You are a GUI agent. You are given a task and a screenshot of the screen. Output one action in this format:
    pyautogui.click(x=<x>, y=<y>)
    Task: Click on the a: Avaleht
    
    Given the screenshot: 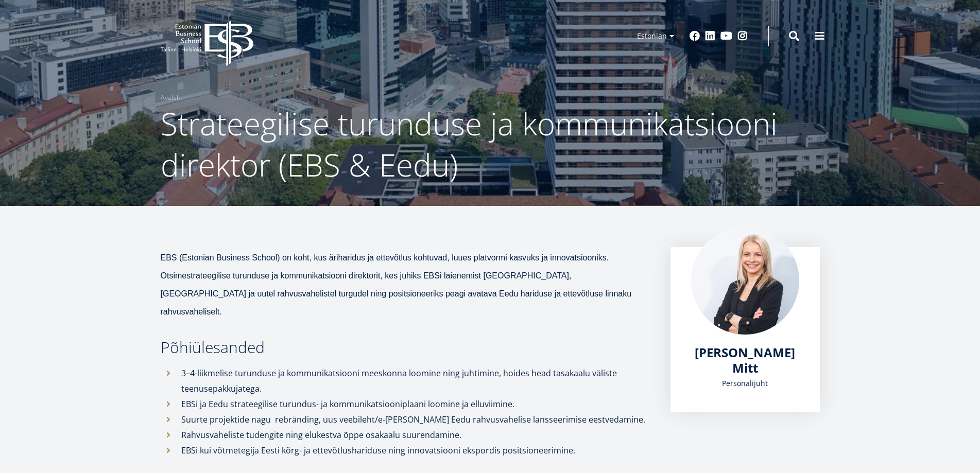 What is the action you would take?
    pyautogui.click(x=171, y=98)
    